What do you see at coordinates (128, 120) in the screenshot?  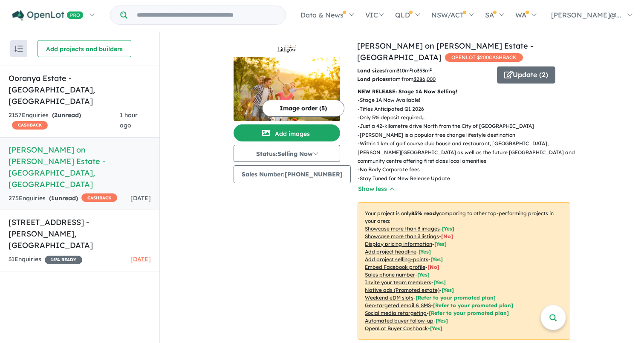 I see `span: 1 hour ago` at bounding box center [128, 120].